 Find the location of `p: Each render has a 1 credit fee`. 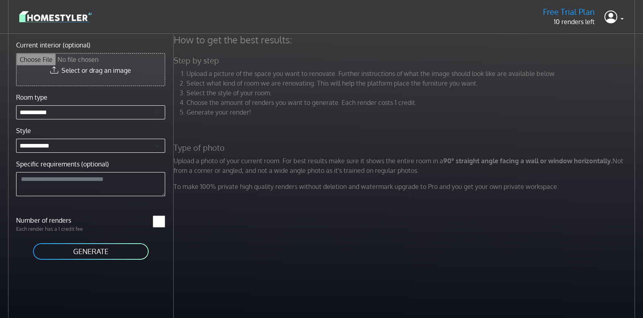

p: Each render has a 1 credit fee is located at coordinates (51, 229).